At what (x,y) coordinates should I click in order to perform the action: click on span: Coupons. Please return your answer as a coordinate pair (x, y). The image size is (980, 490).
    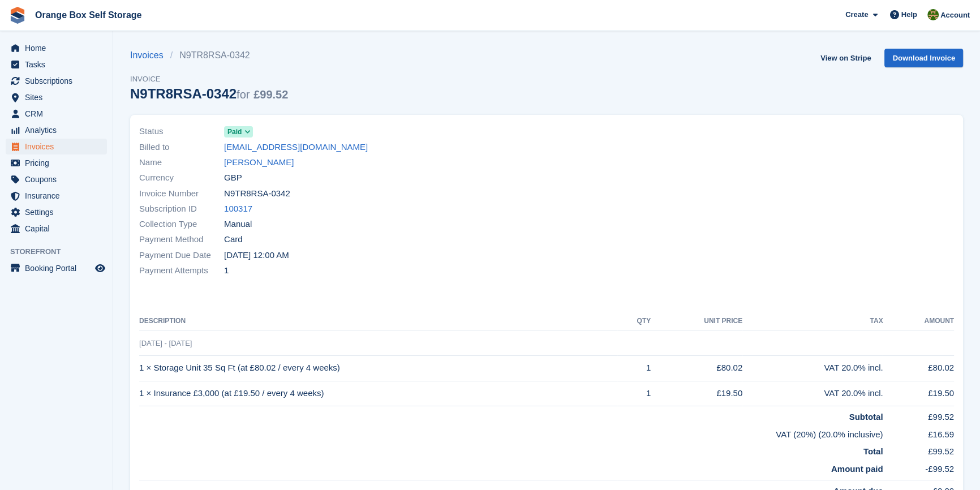
    Looking at the image, I should click on (59, 179).